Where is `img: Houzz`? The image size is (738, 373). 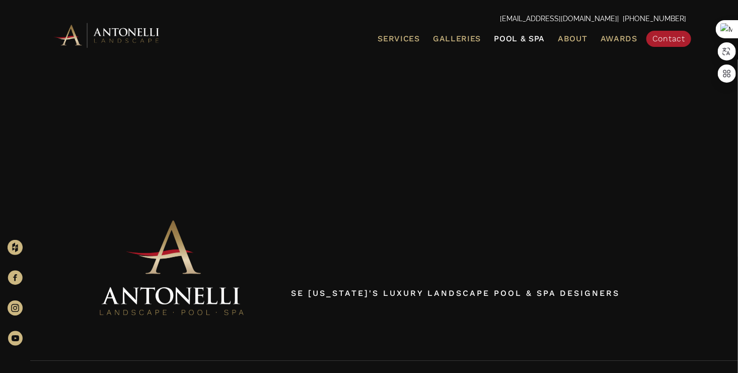
img: Houzz is located at coordinates (15, 247).